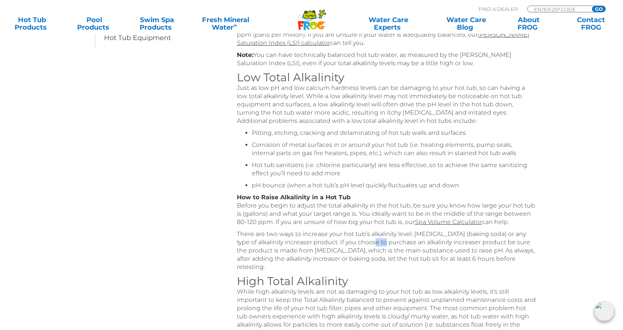 The width and height of the screenshot is (623, 330). Describe the element at coordinates (157, 24) in the screenshot. I see `a: Swim SpaProducts` at that location.